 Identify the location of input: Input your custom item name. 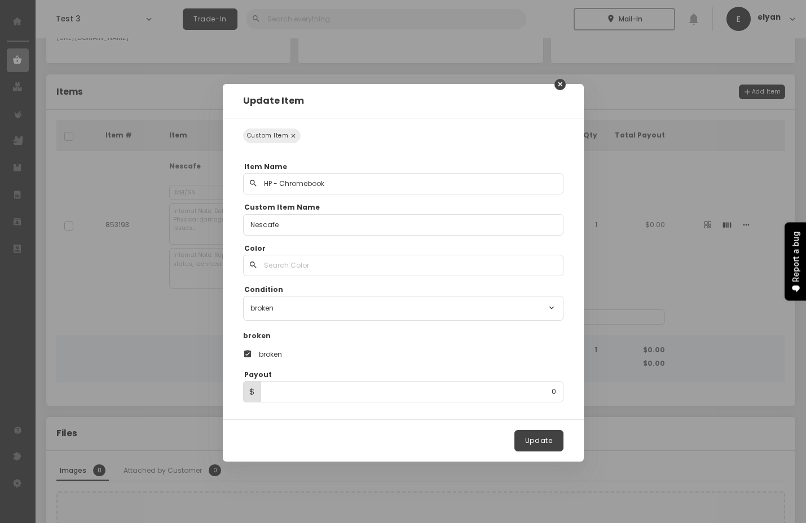
(403, 225).